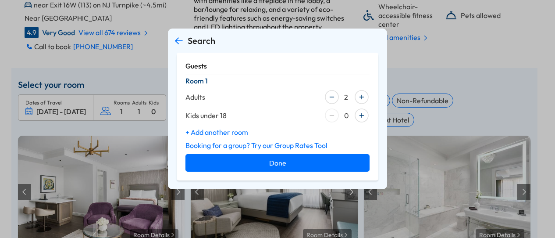 Image resolution: width=555 pixels, height=238 pixels. Describe the element at coordinates (278, 145) in the screenshot. I see `a: Booking for a group? Try our Group Rates Tool` at that location.